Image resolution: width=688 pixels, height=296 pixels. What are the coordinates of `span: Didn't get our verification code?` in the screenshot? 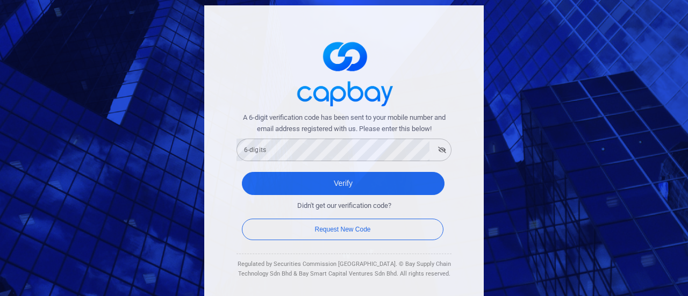 It's located at (344, 206).